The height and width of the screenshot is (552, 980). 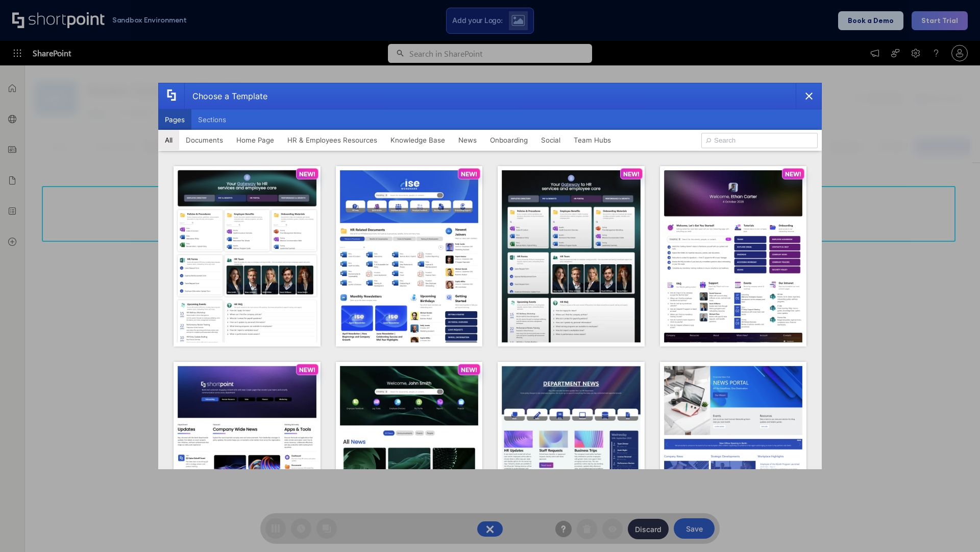 I want to click on button: All, so click(x=169, y=140).